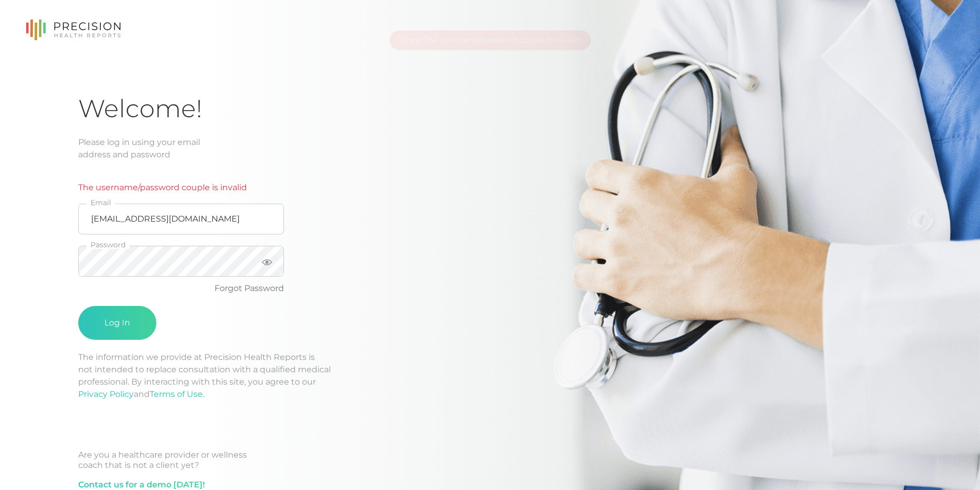 This screenshot has height=490, width=980. What do you see at coordinates (490, 108) in the screenshot?
I see `h1: Welcome!` at bounding box center [490, 108].